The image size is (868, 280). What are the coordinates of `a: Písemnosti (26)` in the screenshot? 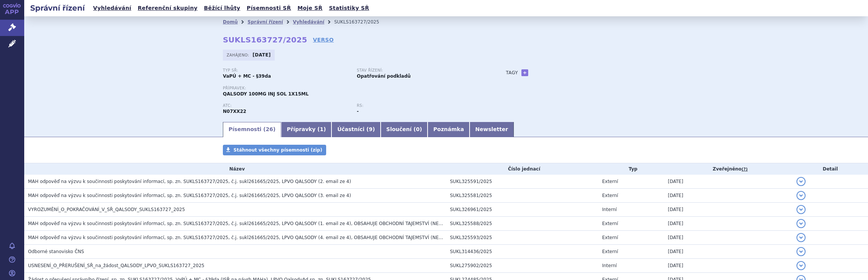 It's located at (252, 129).